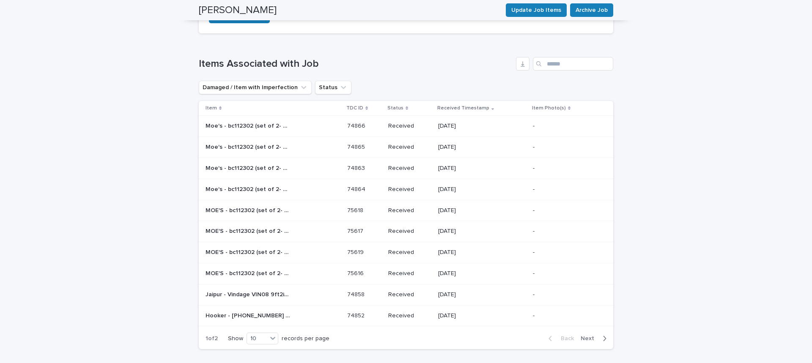 This screenshot has height=363, width=812. What do you see at coordinates (249, 273) in the screenshot?
I see `p: MOE'S - bc112302 (set of 2- 8 total chairs) | 75616` at bounding box center [249, 273].